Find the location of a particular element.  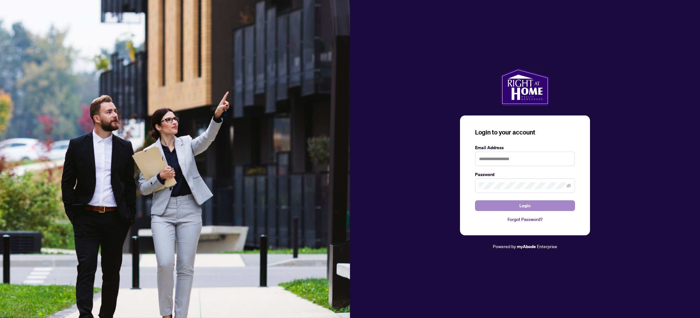

button: Login is located at coordinates (525, 206).